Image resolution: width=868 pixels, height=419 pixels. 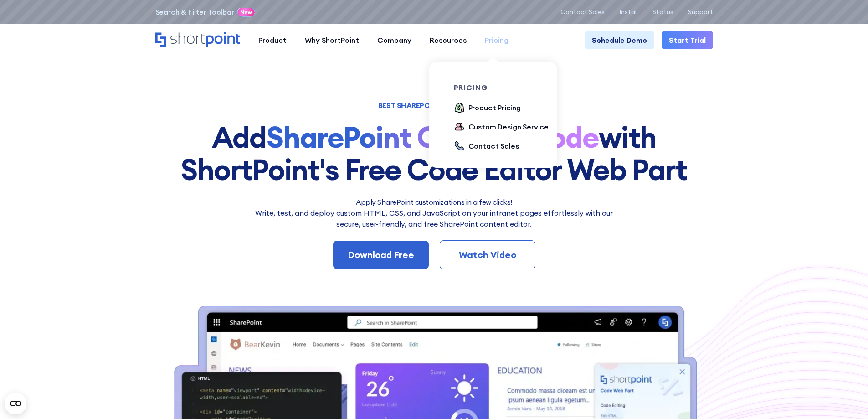 What do you see at coordinates (619, 40) in the screenshot?
I see `a: Schedule Demo` at bounding box center [619, 40].